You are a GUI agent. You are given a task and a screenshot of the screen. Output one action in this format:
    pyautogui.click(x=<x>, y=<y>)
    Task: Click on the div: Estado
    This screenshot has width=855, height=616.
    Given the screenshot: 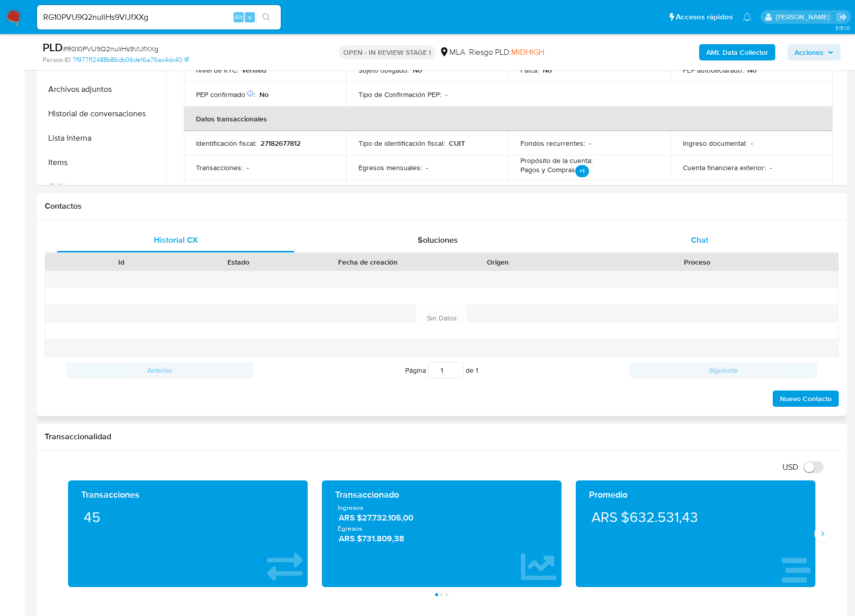 What is the action you would take?
    pyautogui.click(x=238, y=262)
    